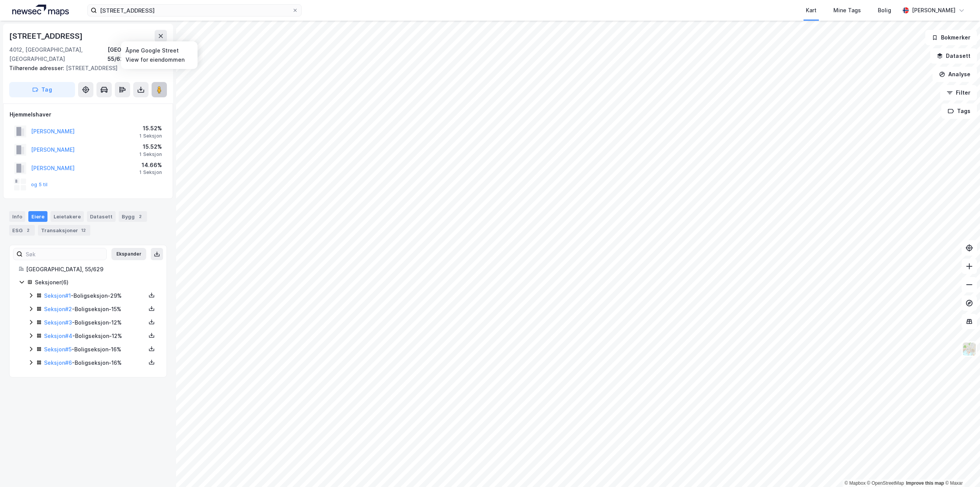 This screenshot has width=980, height=487. Describe the element at coordinates (17, 217) in the screenshot. I see `div: Info` at that location.